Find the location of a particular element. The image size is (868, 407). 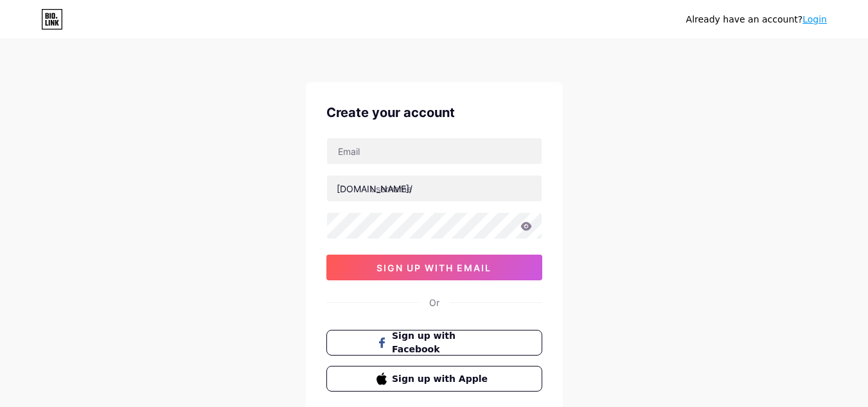

input: Email is located at coordinates (434, 152).